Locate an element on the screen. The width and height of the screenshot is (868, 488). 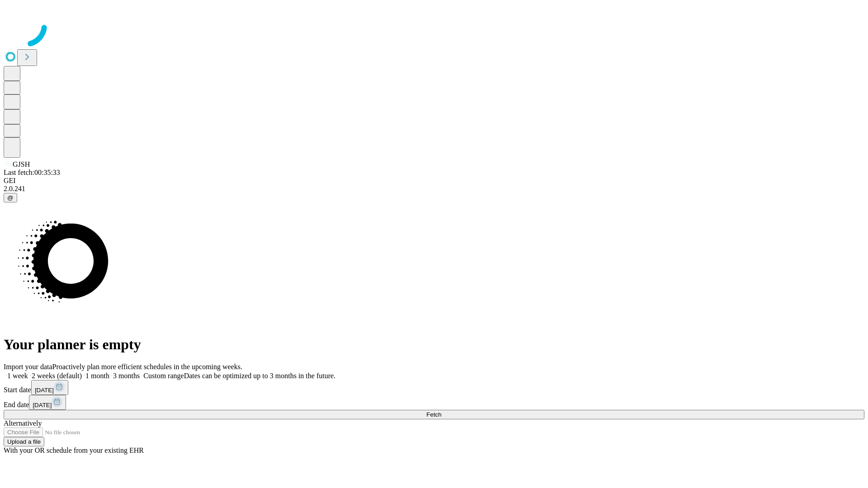
span: 1 week is located at coordinates (18, 376).